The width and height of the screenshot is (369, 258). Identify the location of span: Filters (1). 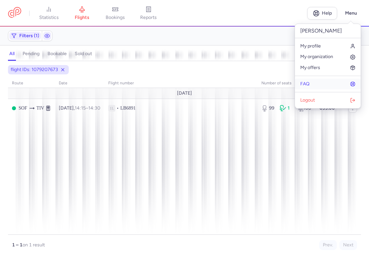
(29, 36).